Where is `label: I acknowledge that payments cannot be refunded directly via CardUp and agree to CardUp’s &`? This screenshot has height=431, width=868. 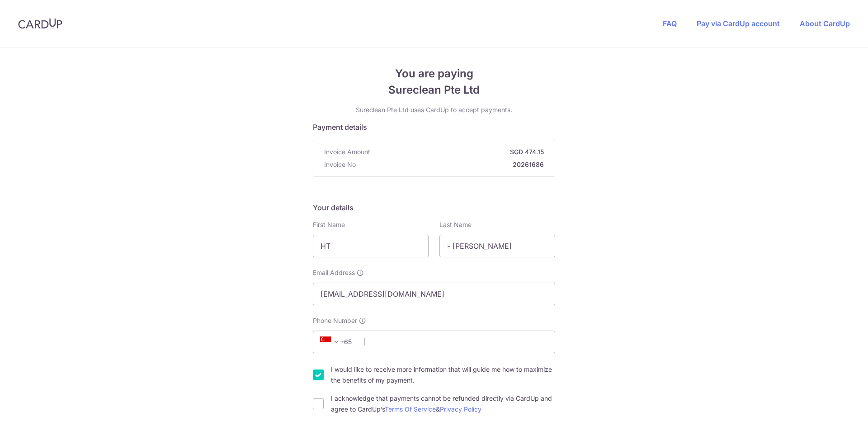
label: I acknowledge that payments cannot be refunded directly via CardUp and agree to CardUp’s & is located at coordinates (443, 404).